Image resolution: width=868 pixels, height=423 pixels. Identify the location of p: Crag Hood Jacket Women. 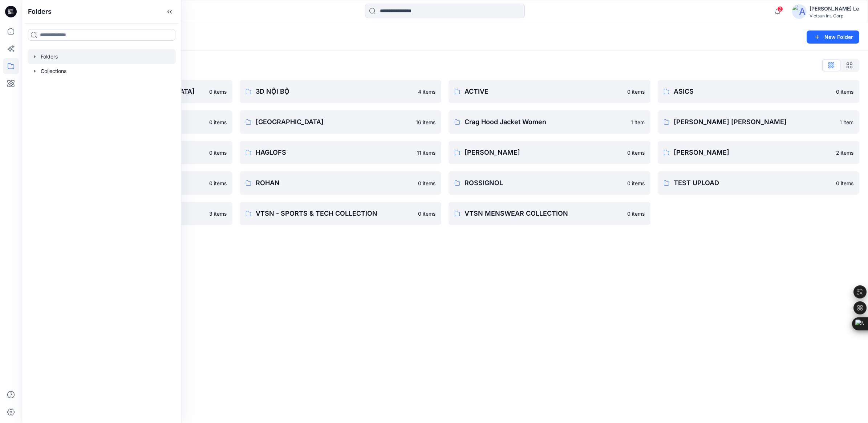
(545, 122).